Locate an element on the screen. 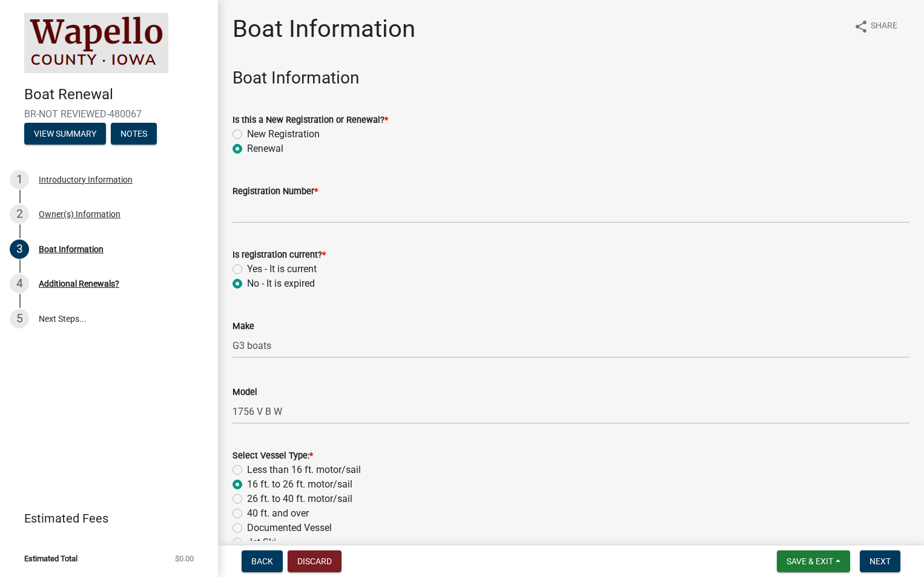  label: Make is located at coordinates (244, 327).